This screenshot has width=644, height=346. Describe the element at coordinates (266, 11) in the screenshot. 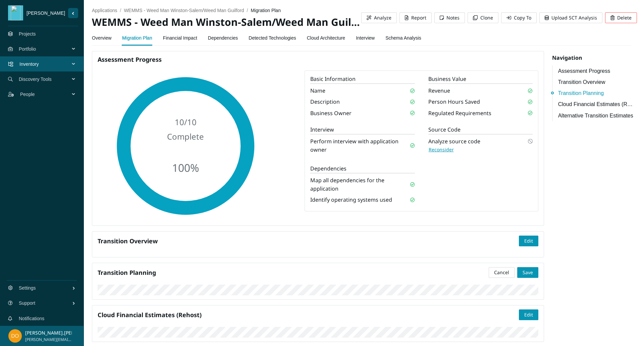

I see `span: migration plan` at that location.